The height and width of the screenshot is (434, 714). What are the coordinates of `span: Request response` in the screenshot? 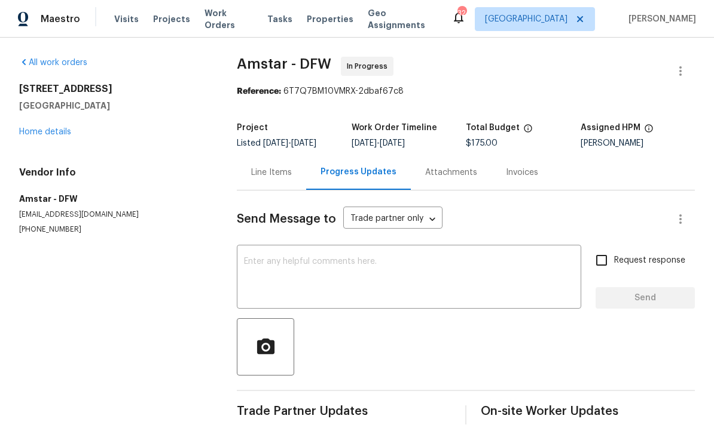 It's located at (649, 261).